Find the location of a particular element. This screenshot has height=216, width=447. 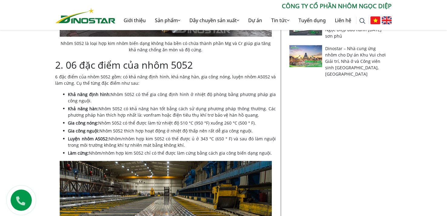

a: Dây chuyền sản xuất is located at coordinates (215, 20).